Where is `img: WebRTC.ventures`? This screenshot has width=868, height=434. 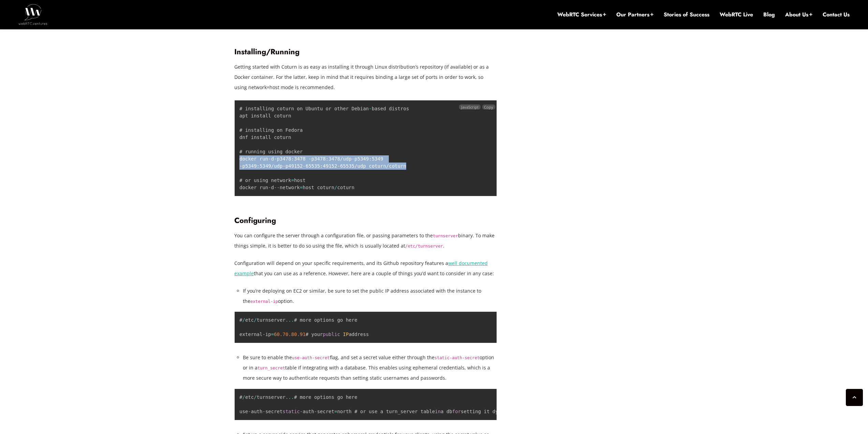 img: WebRTC.ventures is located at coordinates (33, 14).